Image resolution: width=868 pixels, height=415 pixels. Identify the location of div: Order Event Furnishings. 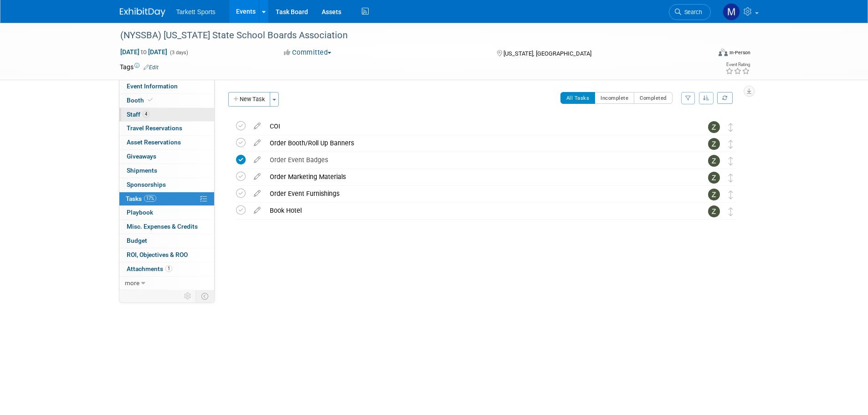
(477, 194).